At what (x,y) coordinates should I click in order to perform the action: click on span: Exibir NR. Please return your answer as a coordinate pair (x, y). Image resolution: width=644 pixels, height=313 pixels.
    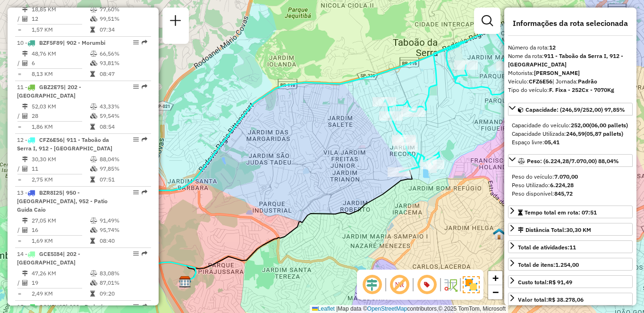
    Looking at the image, I should click on (399, 285).